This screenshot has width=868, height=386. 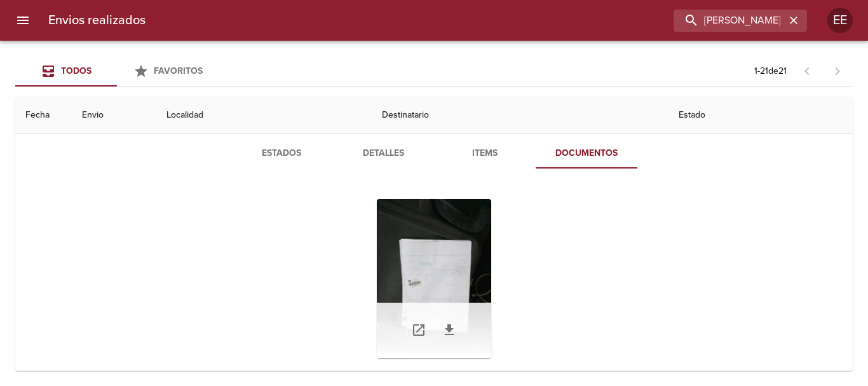 What do you see at coordinates (807, 71) in the screenshot?
I see `span: Pagina anterior` at bounding box center [807, 71].